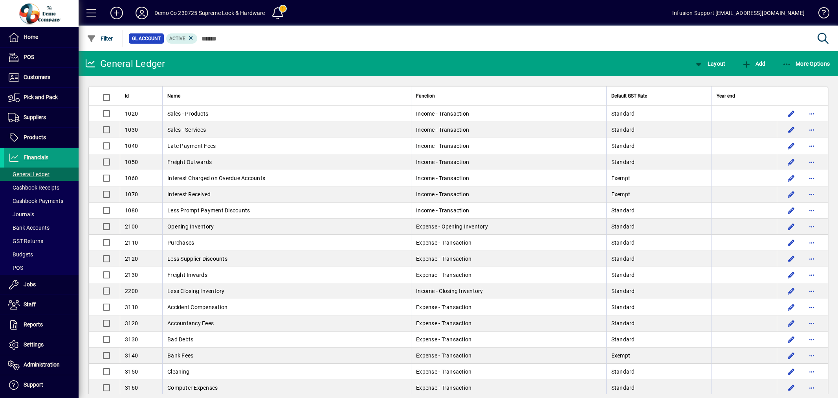 The image size is (838, 398). I want to click on a: GST Returns, so click(41, 241).